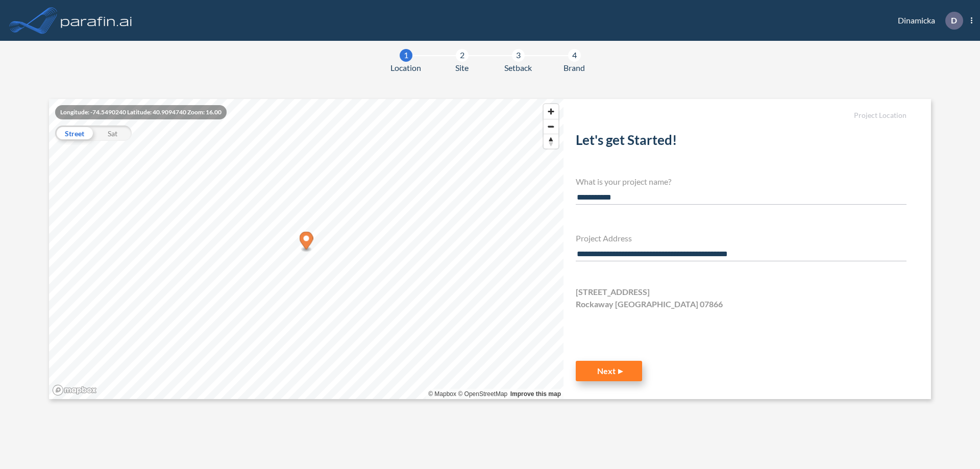 The image size is (980, 469). I want to click on canvas: Map, so click(306, 249).